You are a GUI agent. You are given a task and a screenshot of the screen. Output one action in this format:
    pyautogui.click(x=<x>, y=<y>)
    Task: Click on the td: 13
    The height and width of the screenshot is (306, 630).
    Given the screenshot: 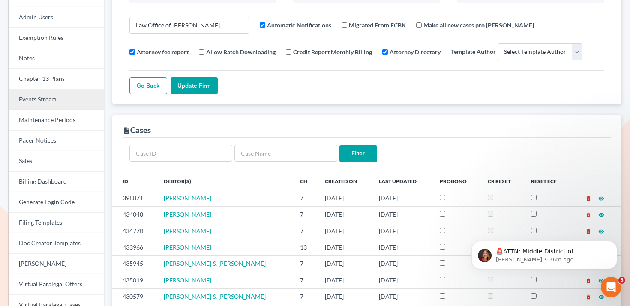 What is the action you would take?
    pyautogui.click(x=305, y=248)
    